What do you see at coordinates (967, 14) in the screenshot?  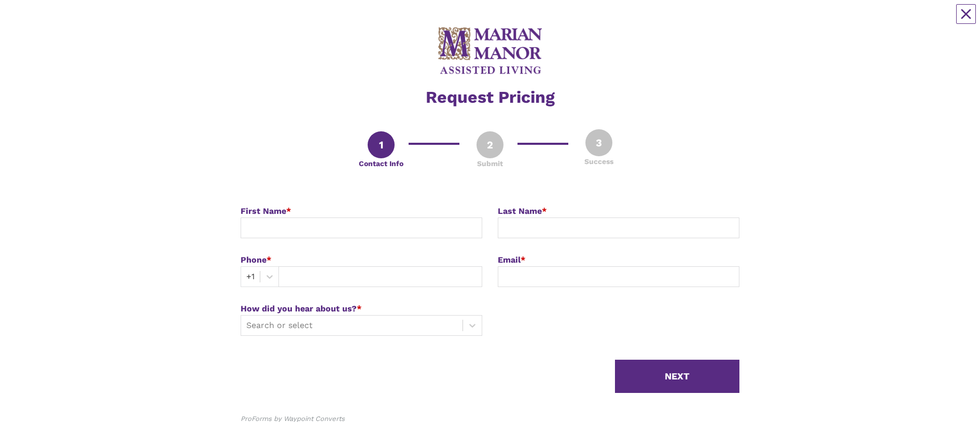 I see `button: Close` at bounding box center [967, 14].